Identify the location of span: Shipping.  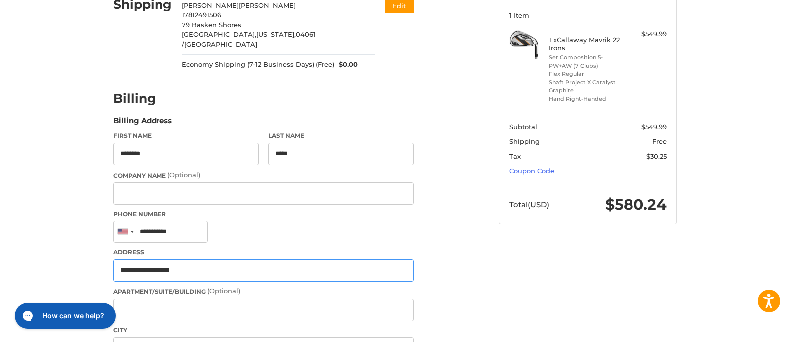
(524, 141).